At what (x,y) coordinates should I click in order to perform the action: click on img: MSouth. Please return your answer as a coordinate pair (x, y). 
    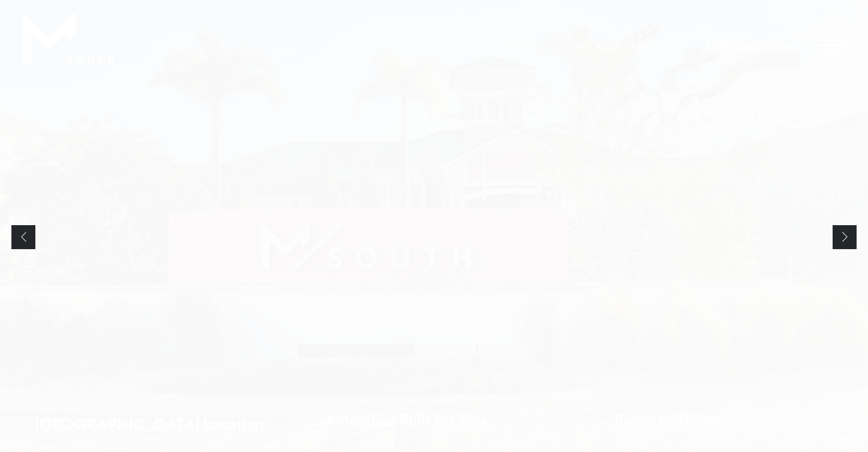
    Looking at the image, I should click on (68, 45).